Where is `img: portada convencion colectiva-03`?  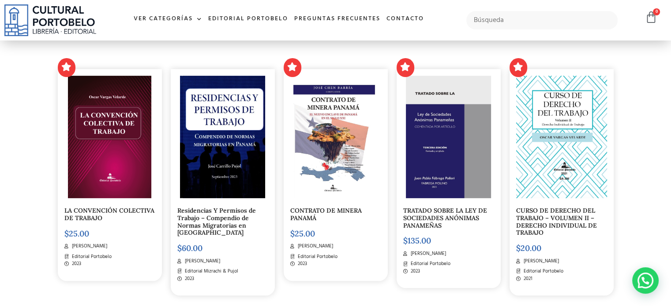 img: portada convencion colectiva-03 is located at coordinates (110, 137).